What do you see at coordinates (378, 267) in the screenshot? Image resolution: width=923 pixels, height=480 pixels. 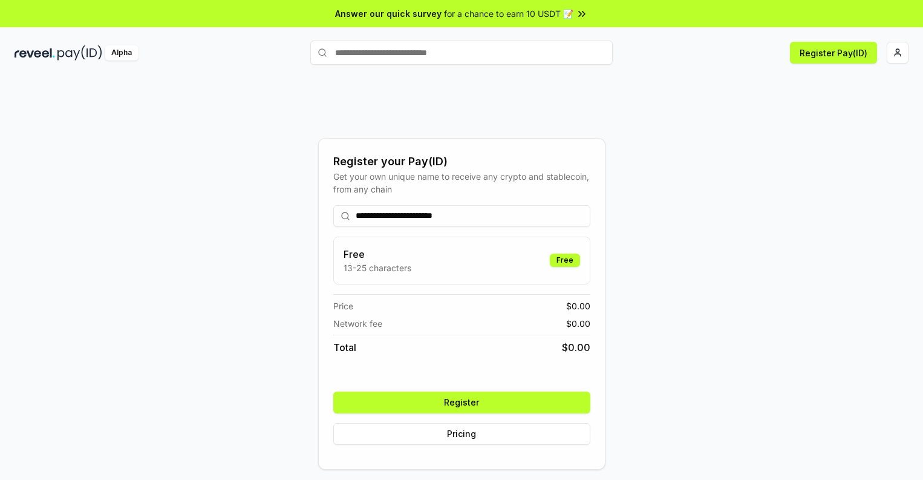 I see `p: 13-25 characters` at bounding box center [378, 267].